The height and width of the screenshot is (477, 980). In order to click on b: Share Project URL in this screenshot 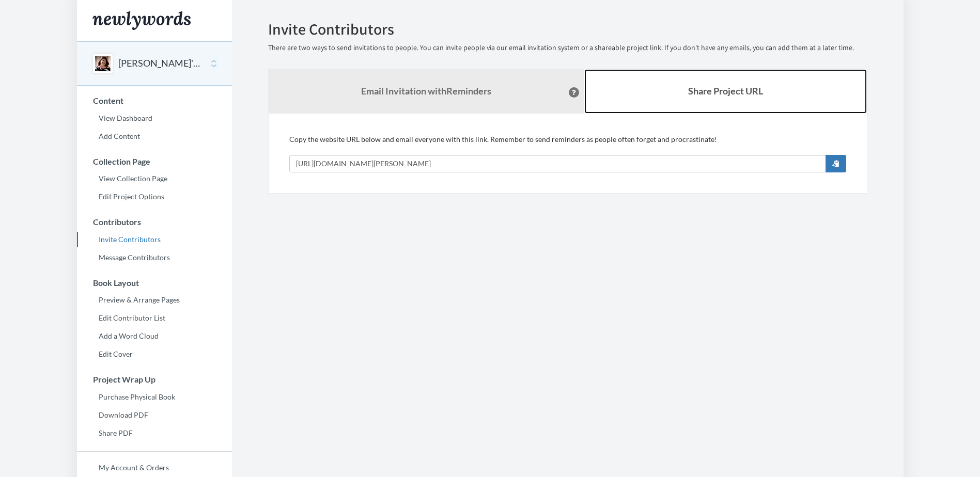, I will do `click(725, 91)`.